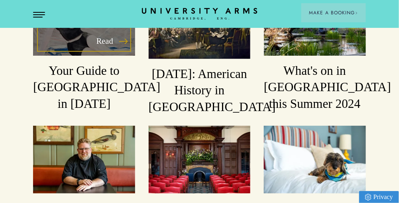 The height and width of the screenshot is (203, 399). I want to click on img: Arrow icon, so click(356, 13).